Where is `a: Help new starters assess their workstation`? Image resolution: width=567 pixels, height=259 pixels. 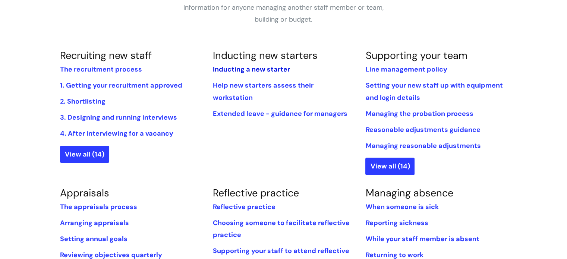 a: Help new starters assess their workstation is located at coordinates (263, 91).